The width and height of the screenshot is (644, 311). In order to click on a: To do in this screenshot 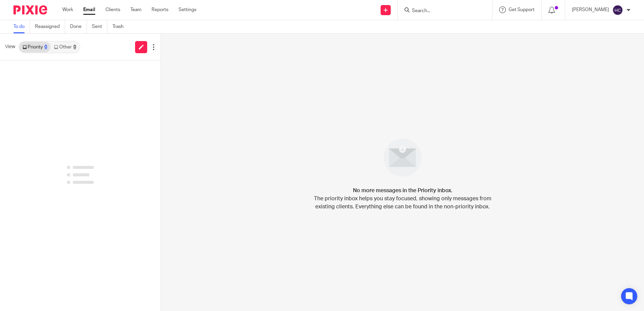, I will do `click(22, 26)`.